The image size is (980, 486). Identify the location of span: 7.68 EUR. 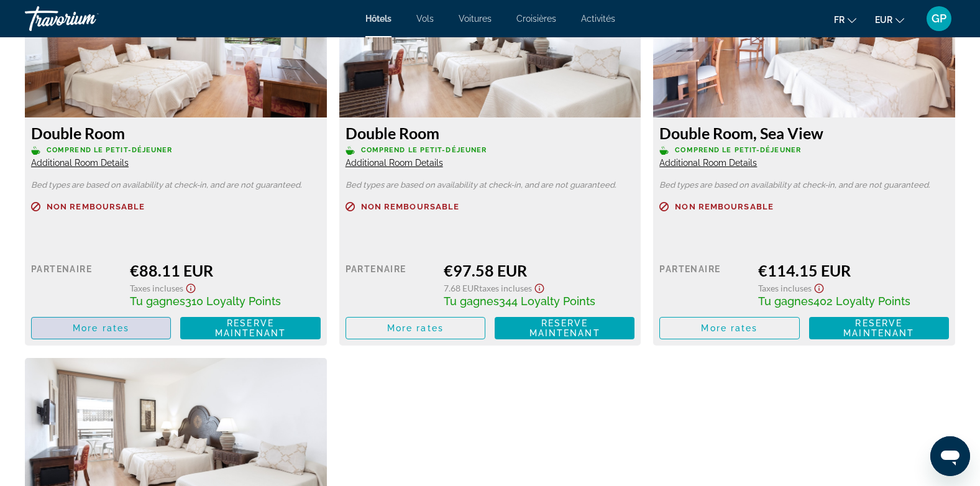
(461, 288).